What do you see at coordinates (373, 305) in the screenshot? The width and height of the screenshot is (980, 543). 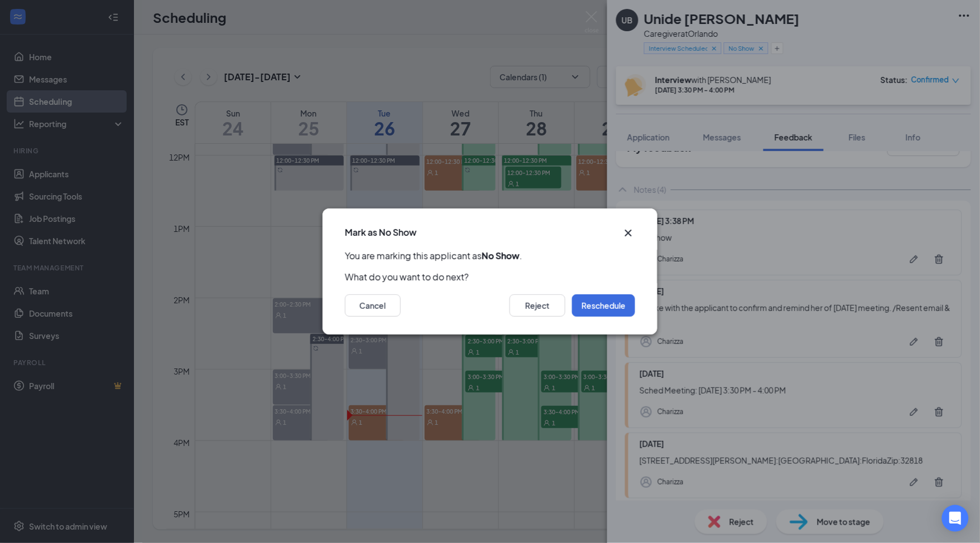 I see `button: Cancel` at bounding box center [373, 305].